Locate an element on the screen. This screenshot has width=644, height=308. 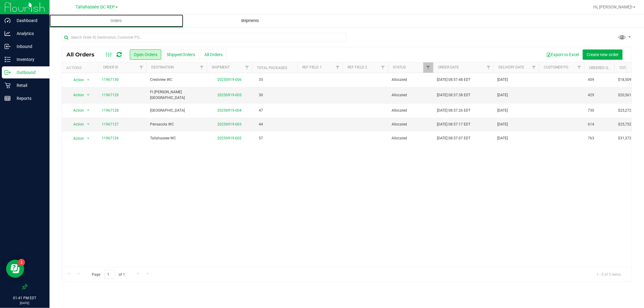
span: 1 - 5 of 5 items is located at coordinates (608, 274).